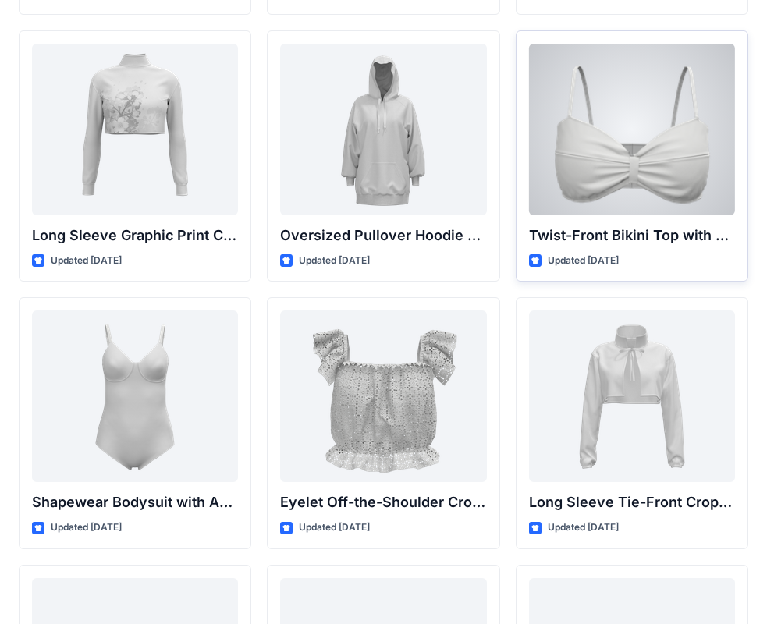 The image size is (767, 624). What do you see at coordinates (632, 236) in the screenshot?
I see `p: Twist-Front Bikini Top with Thin Straps` at bounding box center [632, 236].